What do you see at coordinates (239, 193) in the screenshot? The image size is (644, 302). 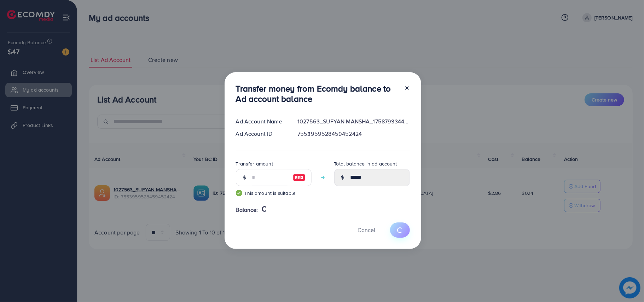 I see `img: guide` at bounding box center [239, 193].